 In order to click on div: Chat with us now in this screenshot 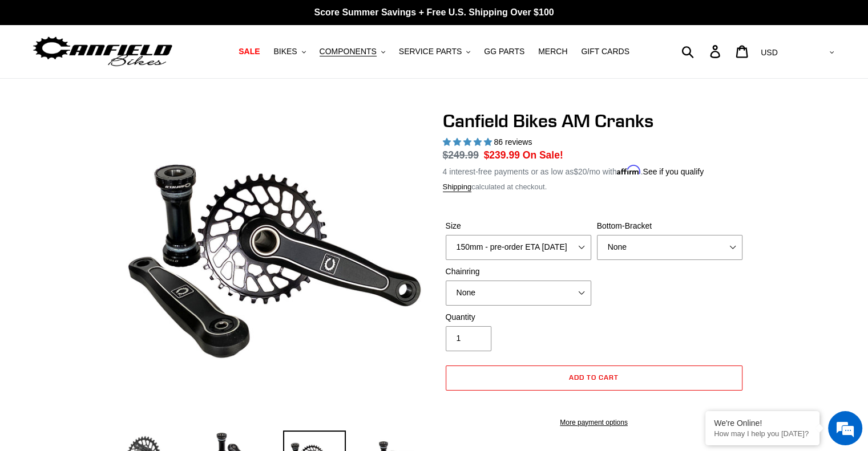, I will do `click(142, 71)`.